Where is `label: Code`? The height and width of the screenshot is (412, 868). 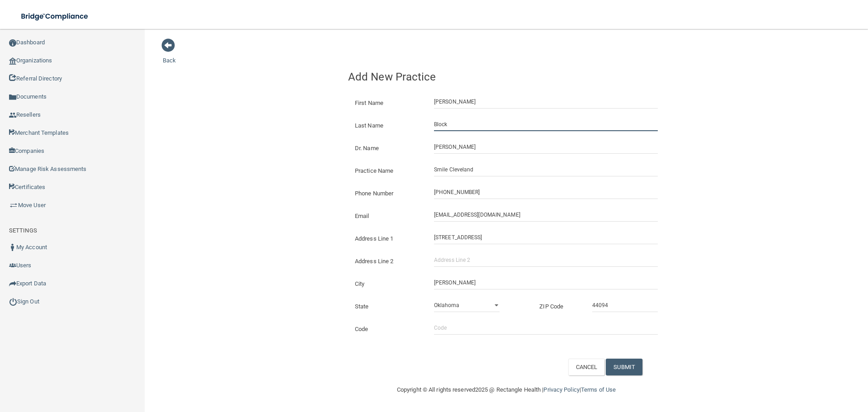
label: Code is located at coordinates (387, 329).